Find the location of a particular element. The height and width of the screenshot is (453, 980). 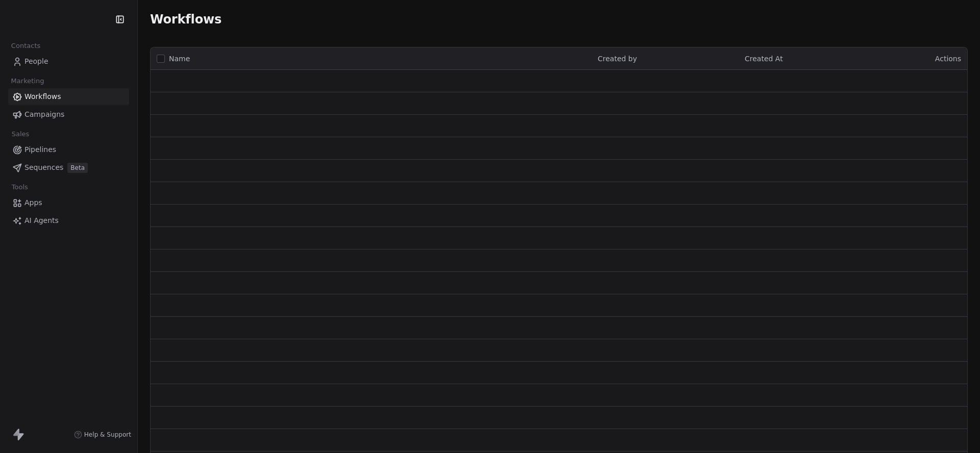

span: Tools is located at coordinates (19, 187).